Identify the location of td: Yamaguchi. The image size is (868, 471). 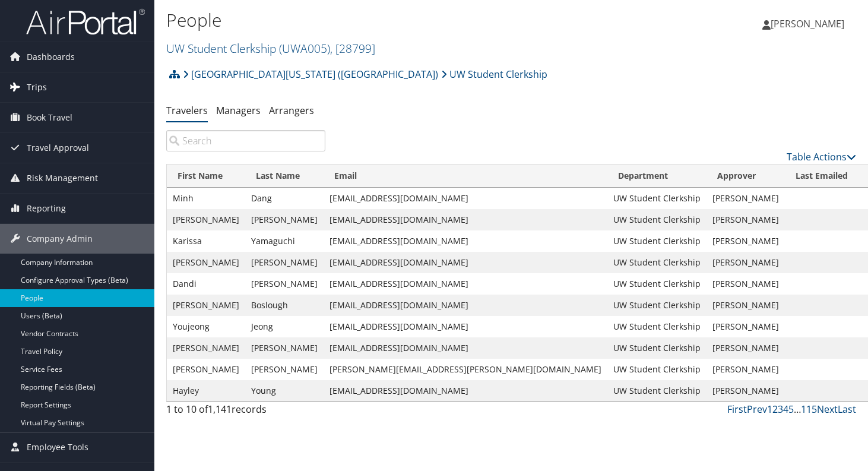
(284, 241).